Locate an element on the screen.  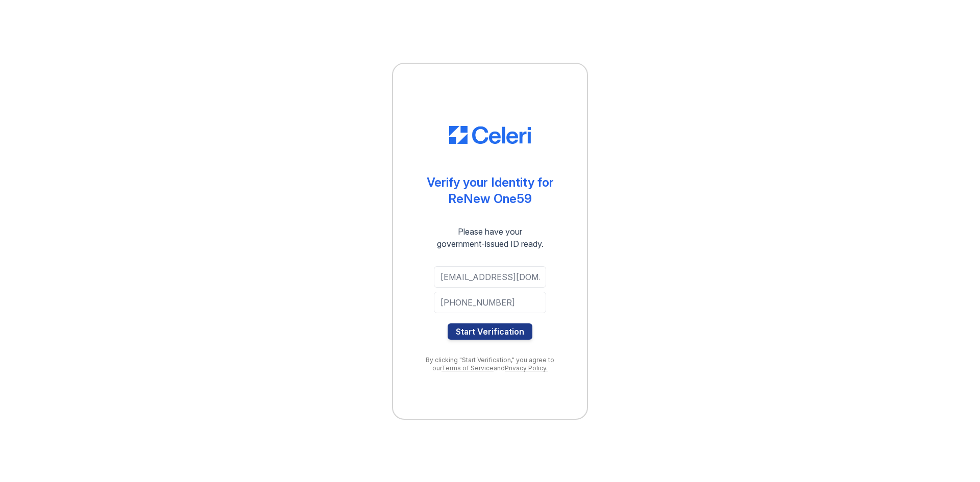
a: Privacy Policy. is located at coordinates (526, 368).